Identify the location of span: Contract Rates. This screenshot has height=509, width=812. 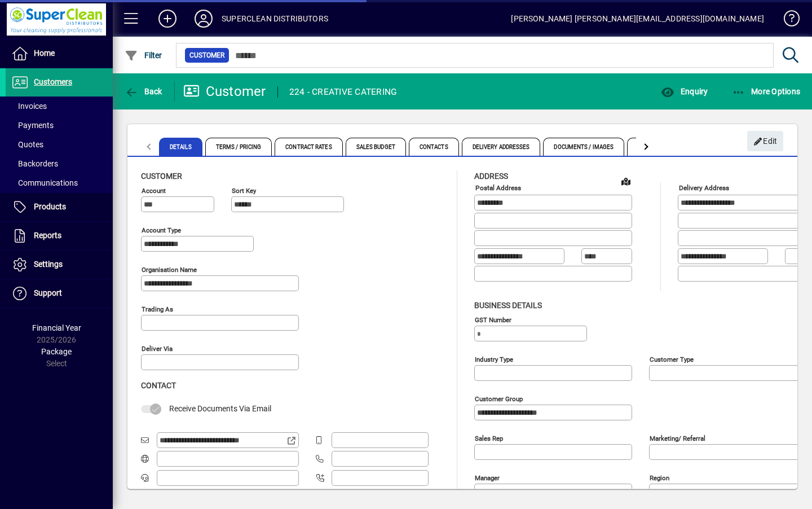
(309, 147).